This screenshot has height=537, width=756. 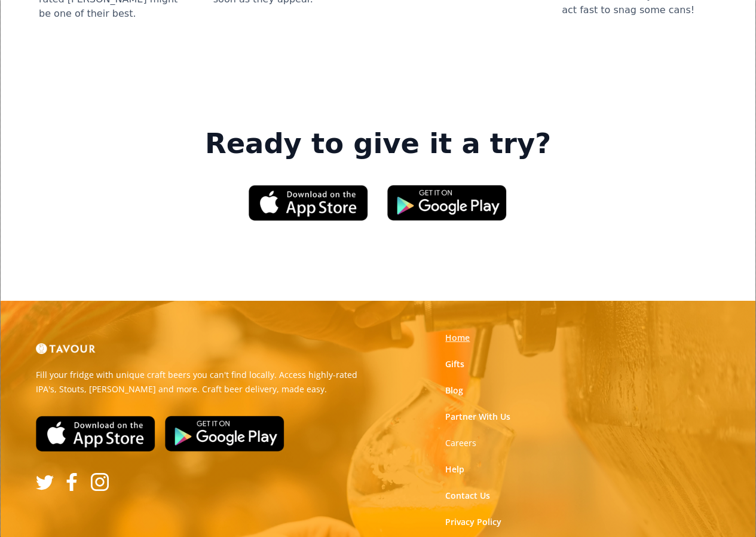 What do you see at coordinates (457, 337) in the screenshot?
I see `a: Home` at bounding box center [457, 337].